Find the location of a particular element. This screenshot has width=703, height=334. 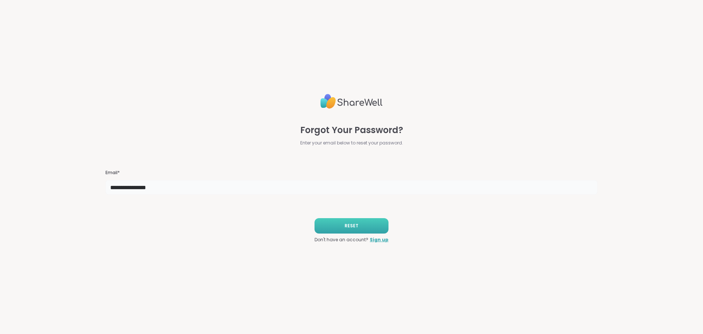

span: Forgot Your Password? is located at coordinates (352, 130).